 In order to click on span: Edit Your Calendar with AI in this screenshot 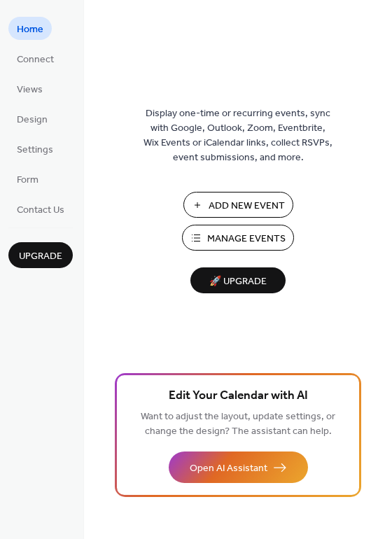, I will do `click(238, 396)`.